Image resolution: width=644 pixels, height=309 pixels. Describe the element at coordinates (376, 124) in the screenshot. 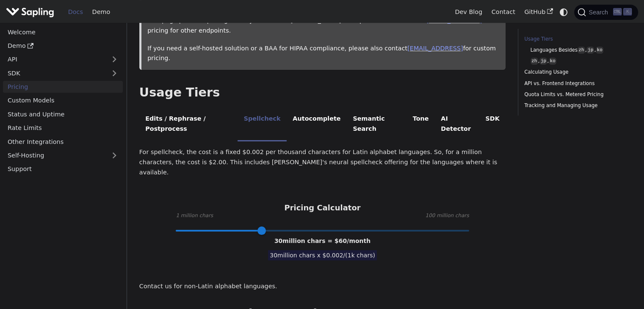

I see `li: Semantic Search` at that location.